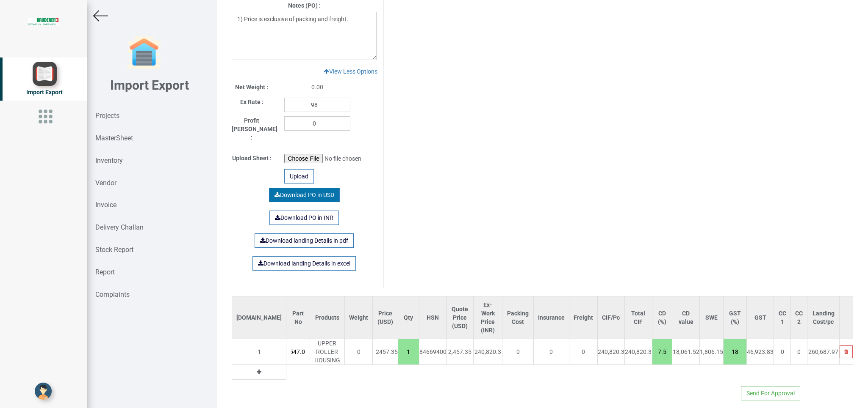 Image resolution: width=868 pixels, height=408 pixels. What do you see at coordinates (149, 85) in the screenshot?
I see `b: Import Export` at bounding box center [149, 85].